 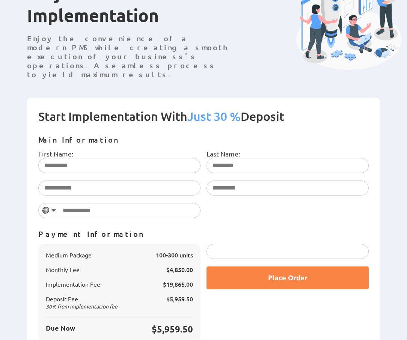 I want to click on span: Due Now, so click(x=60, y=329).